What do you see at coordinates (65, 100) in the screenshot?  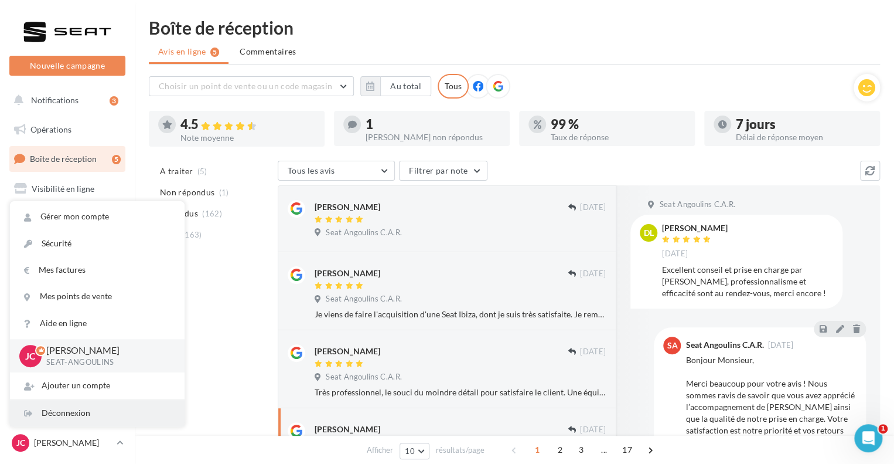 I see `button: Notifications 3` at bounding box center [65, 100].